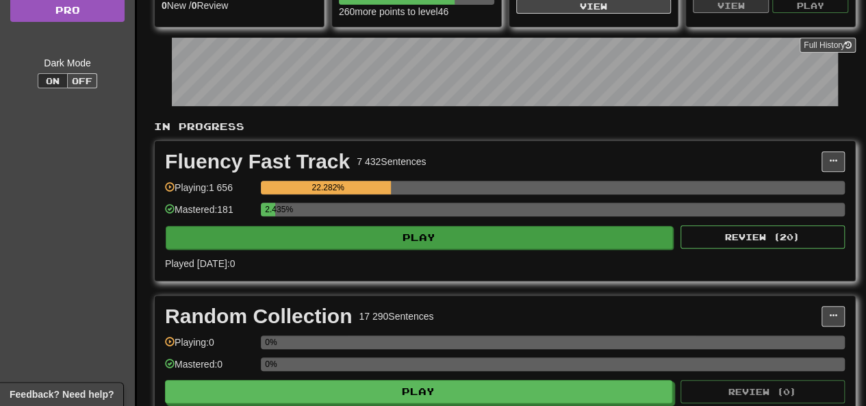 The height and width of the screenshot is (406, 866). I want to click on div: Fluency Fast Track, so click(257, 161).